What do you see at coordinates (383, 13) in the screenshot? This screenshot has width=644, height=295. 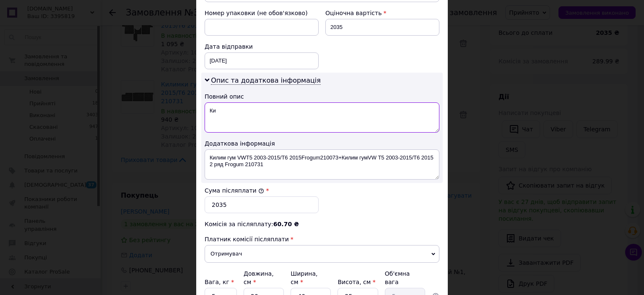 I see `div: Оціночна вартість` at bounding box center [383, 13].